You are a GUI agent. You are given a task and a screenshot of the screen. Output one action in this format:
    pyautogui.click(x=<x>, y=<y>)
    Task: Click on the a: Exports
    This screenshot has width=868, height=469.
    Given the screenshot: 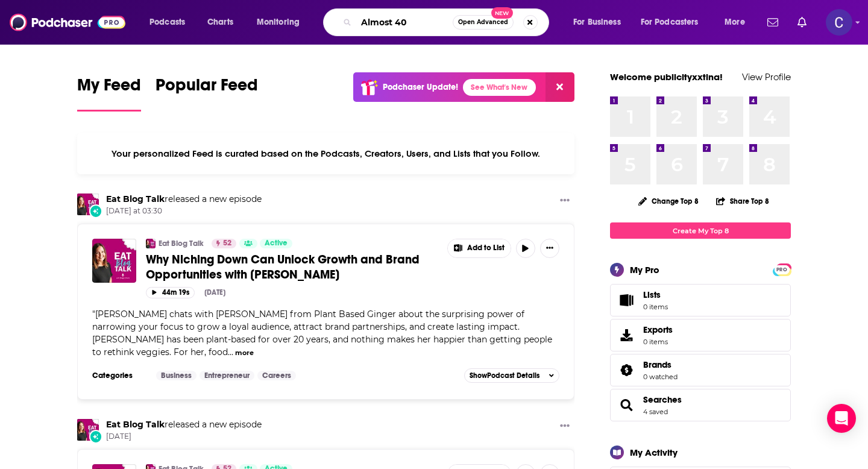 What is the action you would take?
    pyautogui.click(x=701, y=336)
    